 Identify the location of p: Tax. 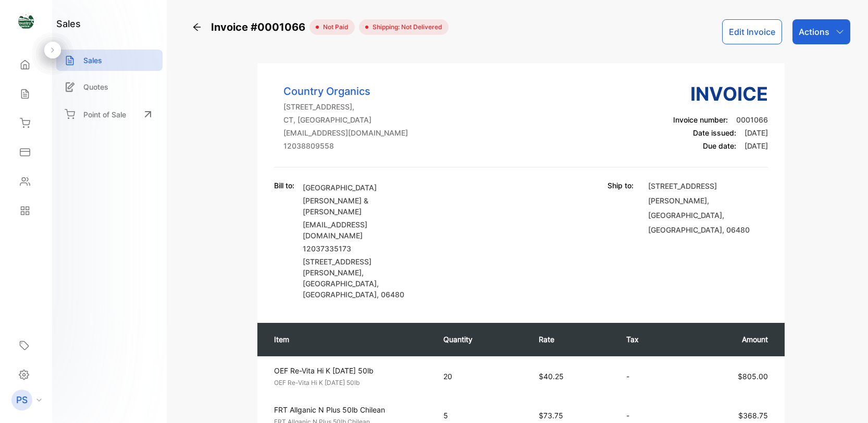
(648, 339).